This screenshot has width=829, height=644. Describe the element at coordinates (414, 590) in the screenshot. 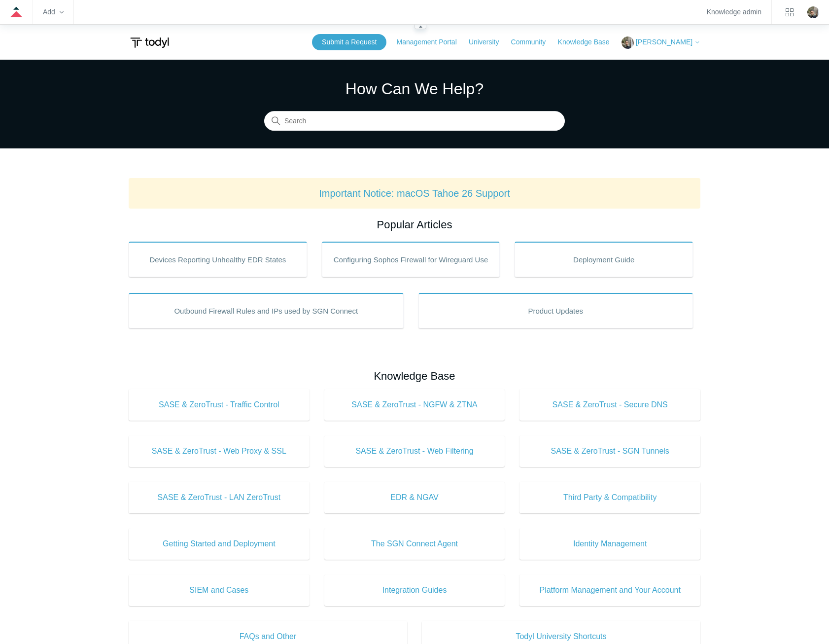

I see `a: Integration Guides` at that location.